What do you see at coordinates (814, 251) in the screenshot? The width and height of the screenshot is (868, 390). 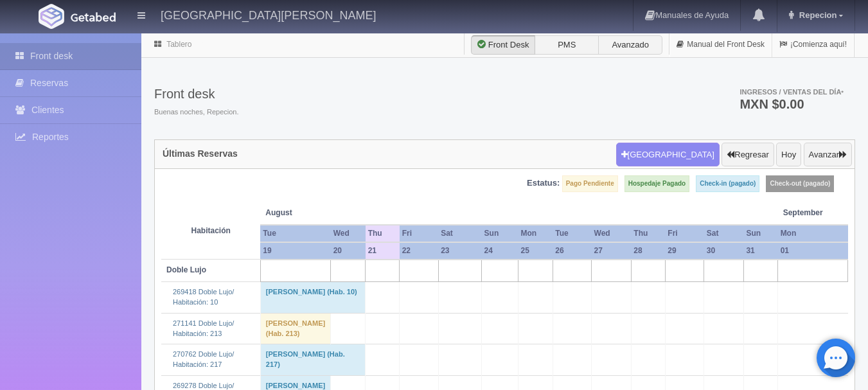 I see `th: 01` at bounding box center [814, 251].